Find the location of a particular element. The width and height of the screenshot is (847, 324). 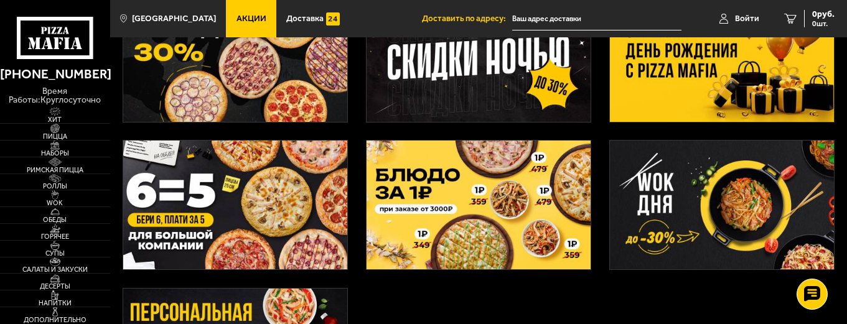

span: Доставка is located at coordinates (305, 19).